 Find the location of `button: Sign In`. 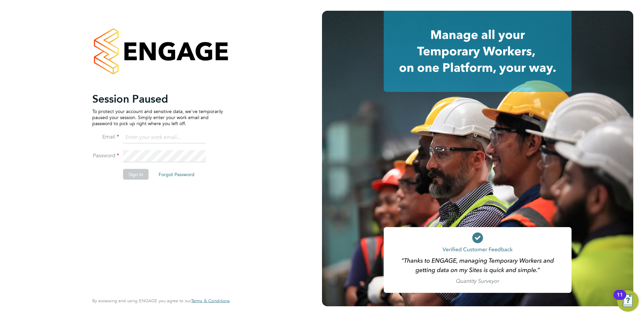

button: Sign In is located at coordinates (136, 174).